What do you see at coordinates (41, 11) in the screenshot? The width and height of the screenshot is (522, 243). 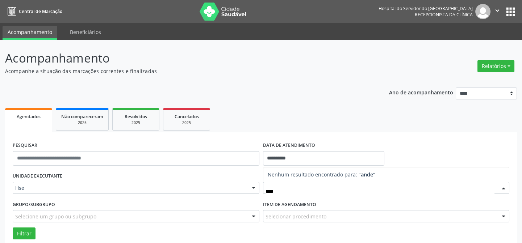 I see `span: Central de Marcação` at bounding box center [41, 11].